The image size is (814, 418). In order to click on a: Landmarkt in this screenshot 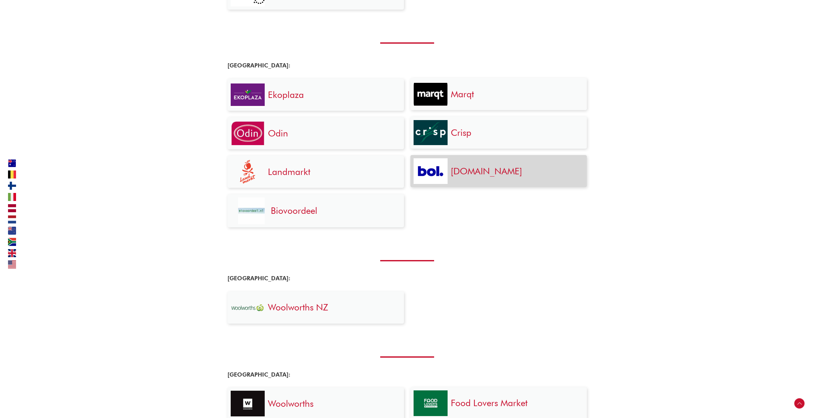, I will do `click(289, 172)`.